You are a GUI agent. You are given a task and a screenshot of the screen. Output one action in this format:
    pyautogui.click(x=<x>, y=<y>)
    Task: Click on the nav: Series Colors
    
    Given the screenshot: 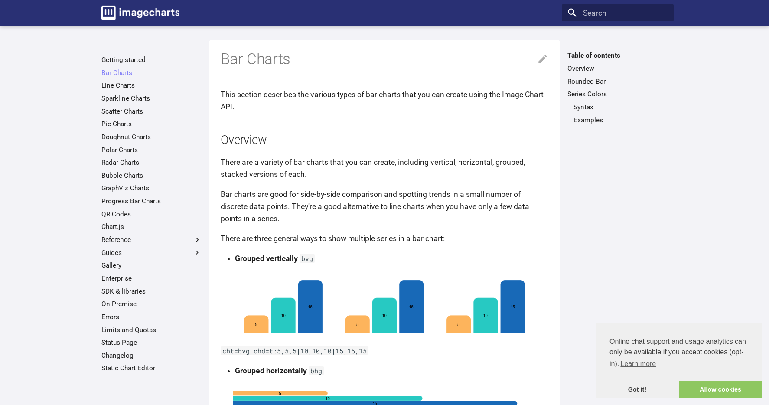 What is the action you would take?
    pyautogui.click(x=617, y=114)
    